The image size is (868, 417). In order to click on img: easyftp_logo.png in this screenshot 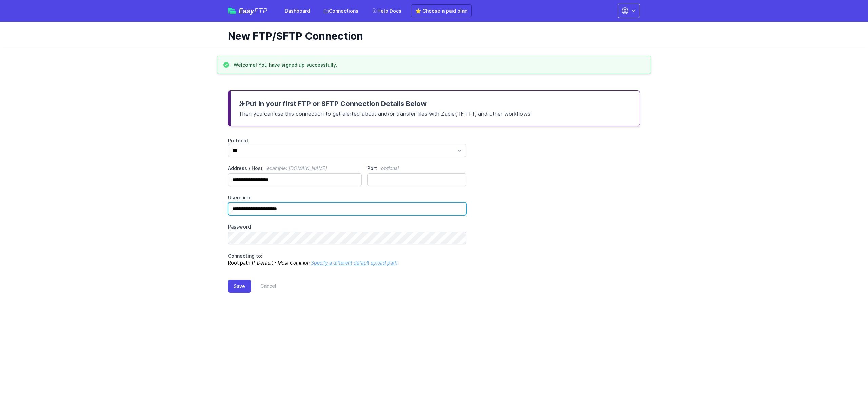, I will do `click(232, 11)`.